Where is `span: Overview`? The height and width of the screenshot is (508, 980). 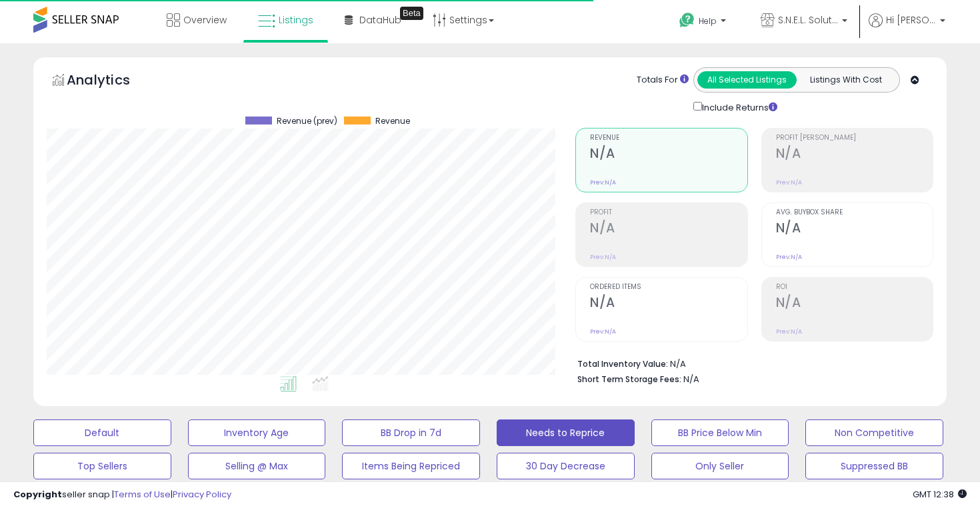
span: Overview is located at coordinates (204, 20).